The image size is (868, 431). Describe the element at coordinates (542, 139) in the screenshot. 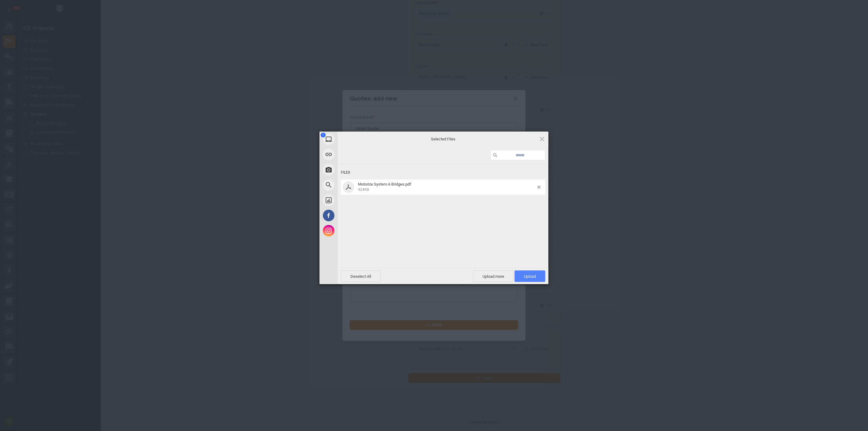

I see `span: Click here or hit ESC to close picker` at that location.